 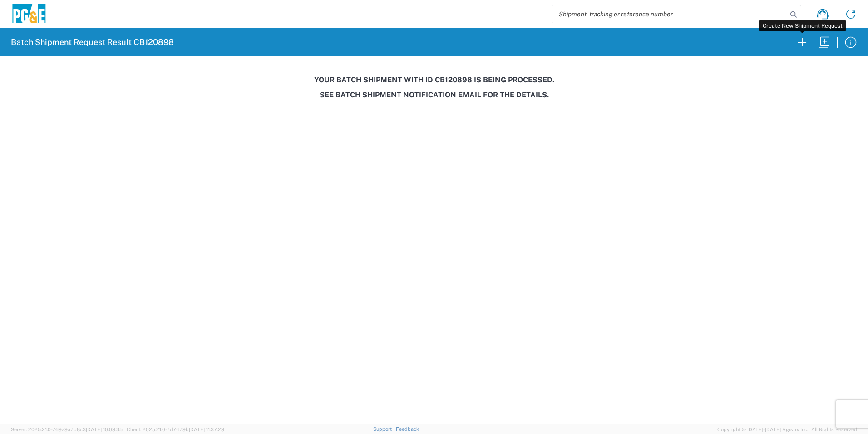 What do you see at coordinates (92, 42) in the screenshot?
I see `h2: Batch Shipment Request Result CB120898` at bounding box center [92, 42].